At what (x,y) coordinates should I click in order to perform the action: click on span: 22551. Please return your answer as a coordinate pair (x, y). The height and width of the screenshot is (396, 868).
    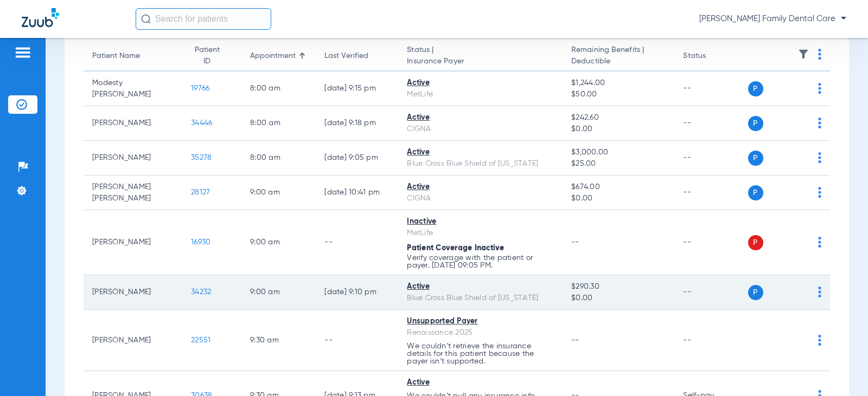
    Looking at the image, I should click on (201, 341).